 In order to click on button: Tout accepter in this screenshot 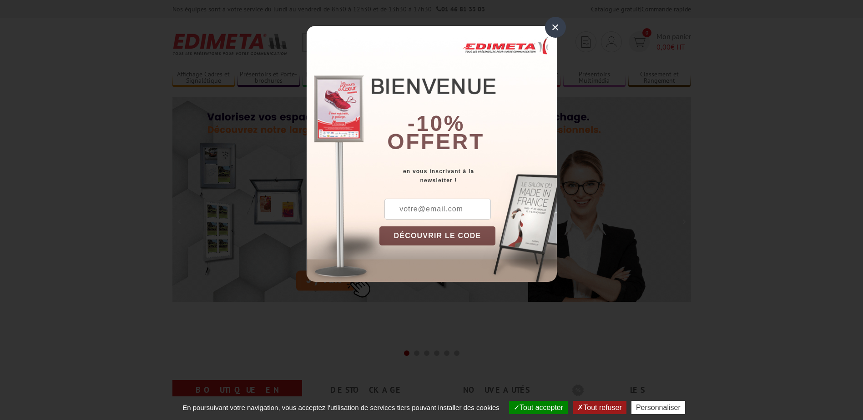, I will do `click(538, 408)`.